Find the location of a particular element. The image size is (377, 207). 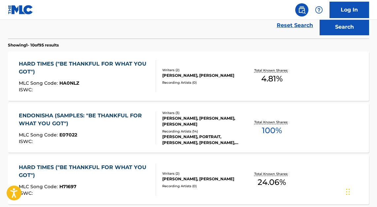

div: Help is located at coordinates (319, 10).